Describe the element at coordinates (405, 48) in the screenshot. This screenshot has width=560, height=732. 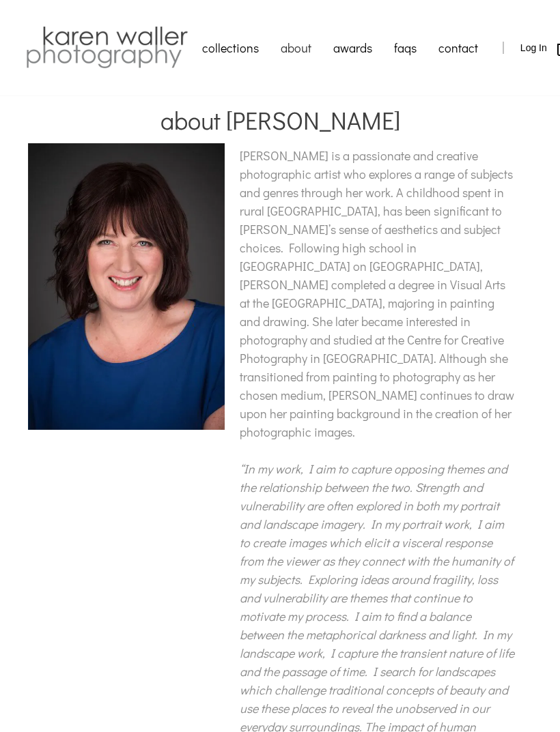
I see `a: faqs` at that location.